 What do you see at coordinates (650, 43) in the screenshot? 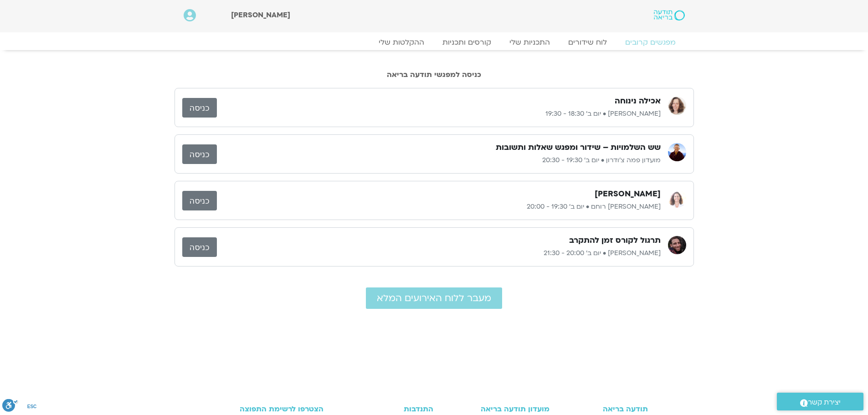
I see `a: מפגשים קרובים` at bounding box center [650, 43].